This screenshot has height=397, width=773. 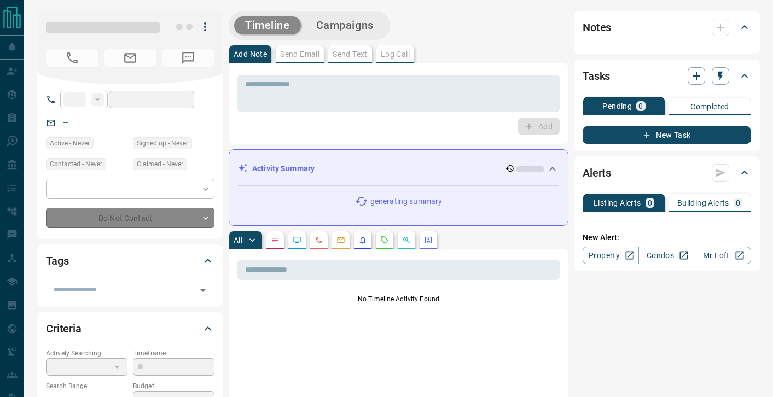 I want to click on svg: Opportunities, so click(x=407, y=240).